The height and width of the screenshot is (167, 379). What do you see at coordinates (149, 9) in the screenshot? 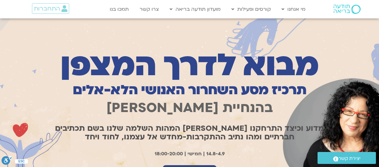
I see `a: צרו קשר` at bounding box center [149, 9].